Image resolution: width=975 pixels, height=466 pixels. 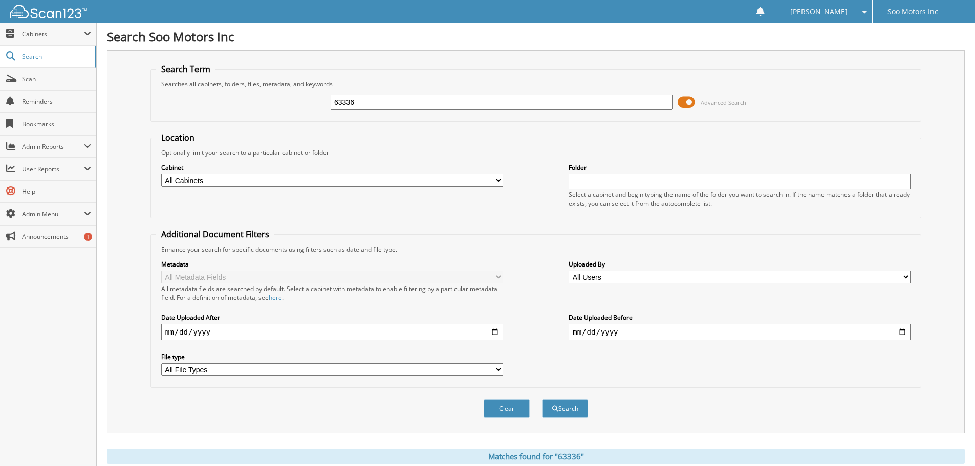 What do you see at coordinates (739, 264) in the screenshot?
I see `label: Uploaded By` at bounding box center [739, 264].